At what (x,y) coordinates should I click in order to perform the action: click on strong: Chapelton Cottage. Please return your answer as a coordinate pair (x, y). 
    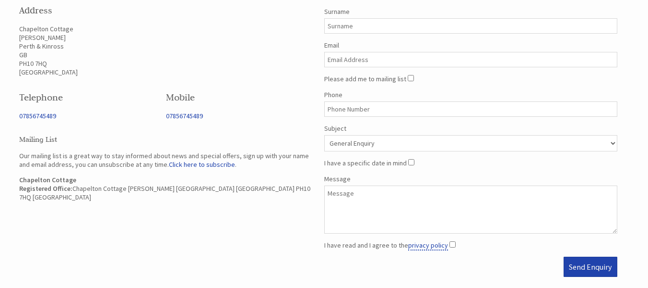
    Looking at the image, I should click on (48, 180).